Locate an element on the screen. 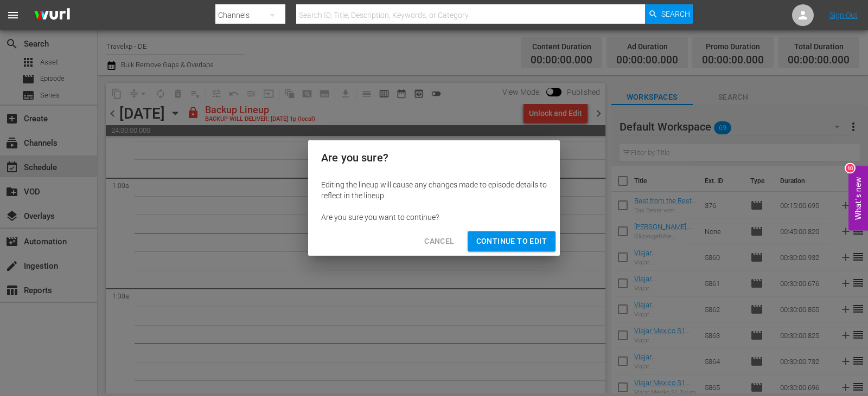 The height and width of the screenshot is (396, 868). span: Search is located at coordinates (676, 14).